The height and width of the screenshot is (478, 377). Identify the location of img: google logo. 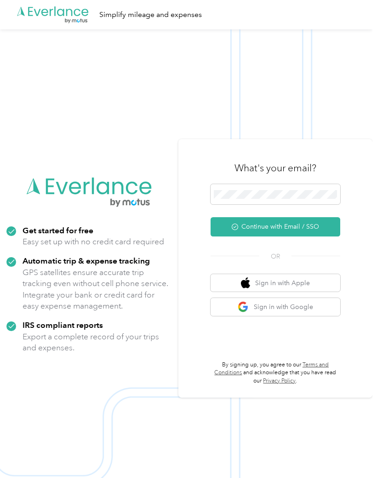
(243, 307).